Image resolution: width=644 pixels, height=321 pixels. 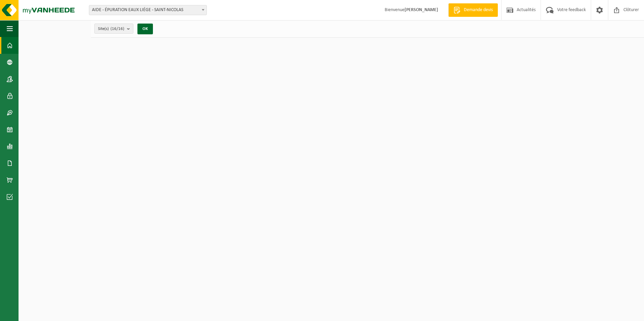 What do you see at coordinates (473, 10) in the screenshot?
I see `a: Demande devis` at bounding box center [473, 10].